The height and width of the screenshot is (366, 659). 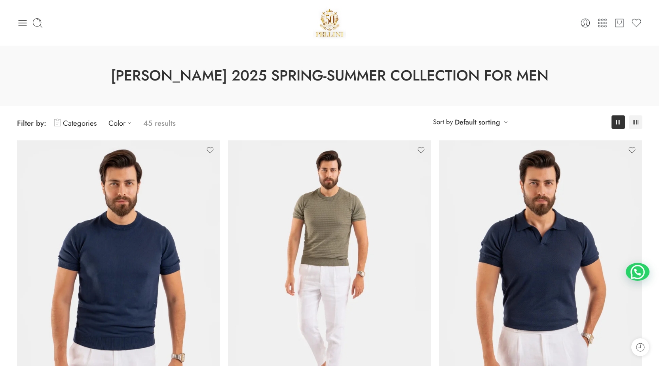 I want to click on a: Wishlist, so click(x=637, y=23).